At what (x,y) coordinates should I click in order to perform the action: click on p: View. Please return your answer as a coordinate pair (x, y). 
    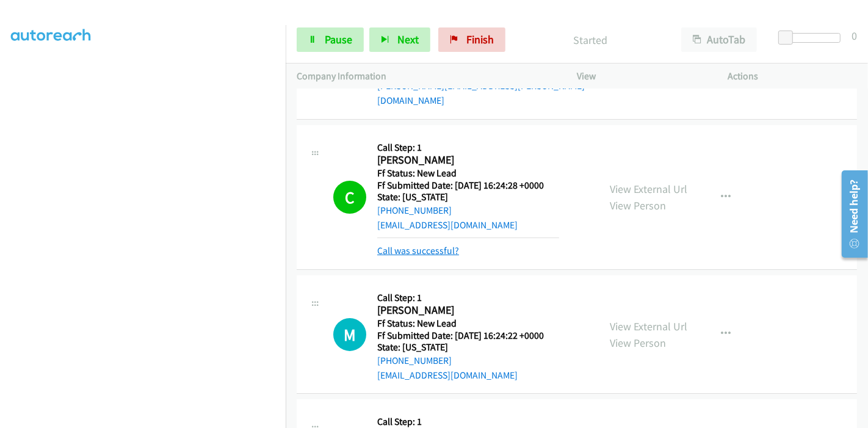
    Looking at the image, I should click on (642, 76).